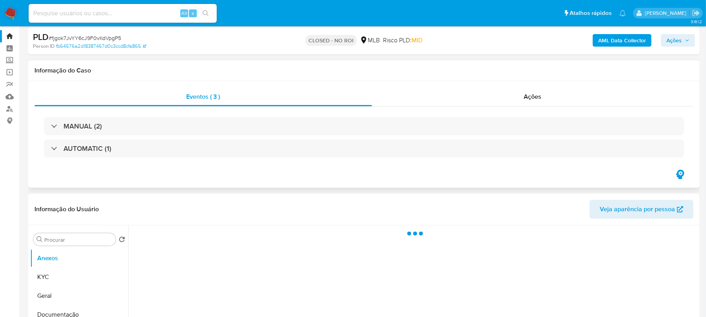  What do you see at coordinates (123, 13) in the screenshot?
I see `input: Pesquise usuários ou casos...` at bounding box center [123, 13].